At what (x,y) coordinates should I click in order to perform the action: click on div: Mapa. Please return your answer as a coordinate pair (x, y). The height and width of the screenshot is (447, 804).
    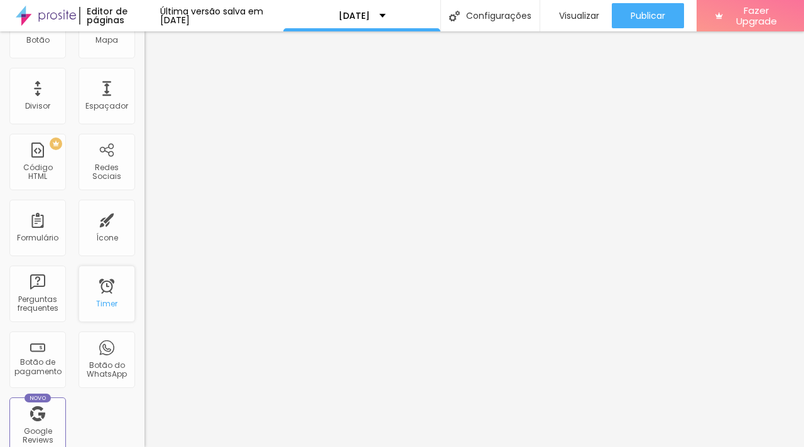
    Looking at the image, I should click on (107, 40).